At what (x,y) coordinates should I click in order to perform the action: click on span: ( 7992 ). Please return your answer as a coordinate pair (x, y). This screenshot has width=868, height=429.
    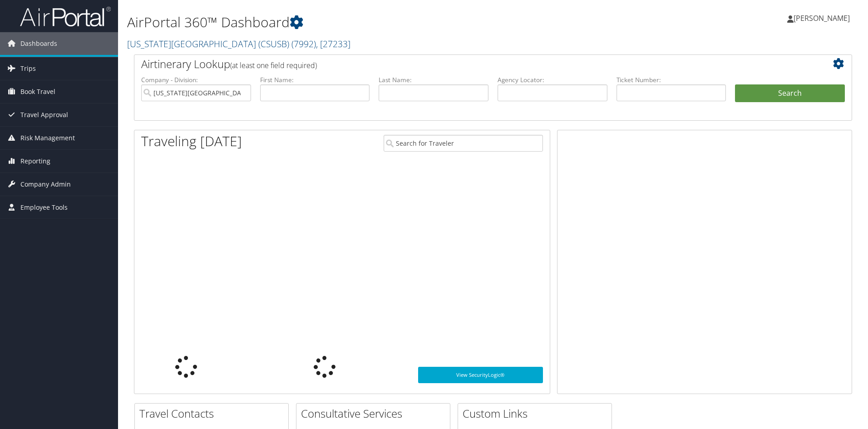
    Looking at the image, I should click on (304, 44).